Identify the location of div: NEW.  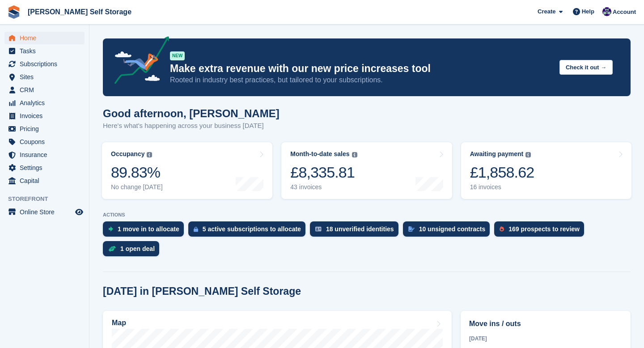
(177, 56).